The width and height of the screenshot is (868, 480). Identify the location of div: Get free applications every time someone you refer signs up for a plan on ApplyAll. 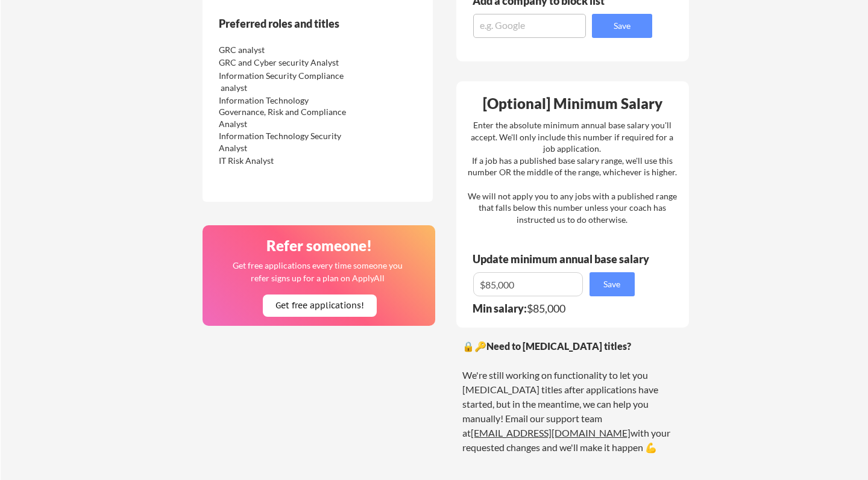
(317, 271).